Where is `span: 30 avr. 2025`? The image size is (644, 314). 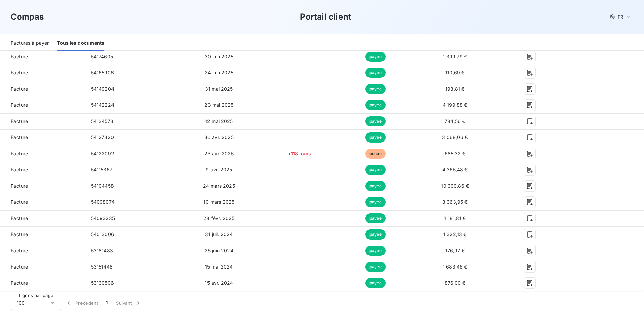 span: 30 avr. 2025 is located at coordinates (219, 137).